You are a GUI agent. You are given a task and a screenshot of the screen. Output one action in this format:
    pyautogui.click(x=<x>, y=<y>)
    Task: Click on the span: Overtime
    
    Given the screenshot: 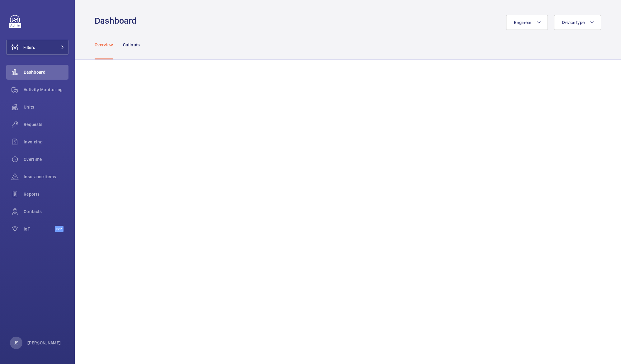 What is the action you would take?
    pyautogui.click(x=46, y=159)
    